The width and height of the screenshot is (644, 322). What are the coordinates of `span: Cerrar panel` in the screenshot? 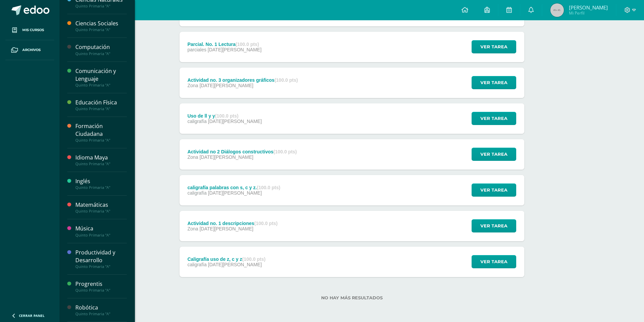 It's located at (32, 315).